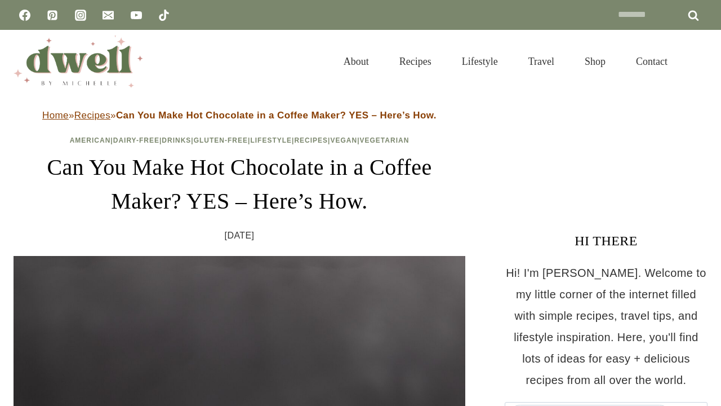 The image size is (721, 406). Describe the element at coordinates (90, 140) in the screenshot. I see `a: American` at that location.